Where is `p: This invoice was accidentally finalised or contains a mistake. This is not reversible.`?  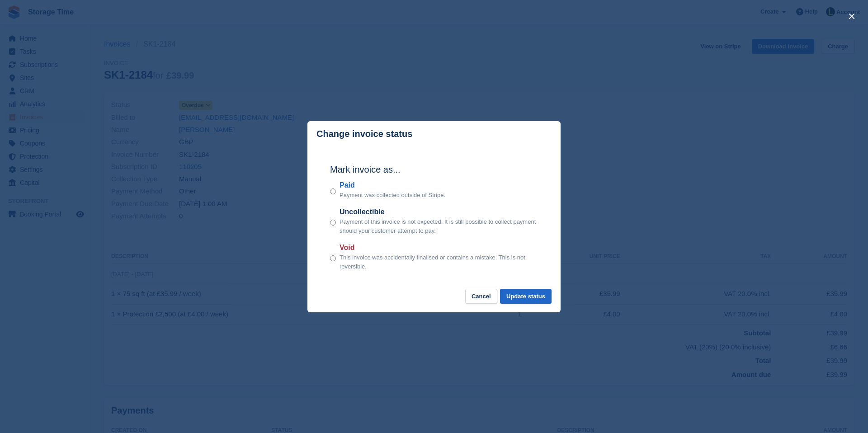
p: This invoice was accidentally finalised or contains a mistake. This is not reversible. is located at coordinates (438, 262).